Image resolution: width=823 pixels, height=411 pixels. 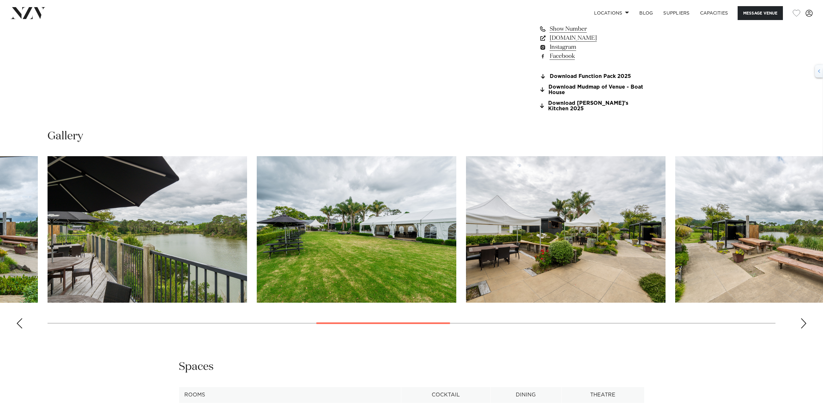 What do you see at coordinates (147, 229) in the screenshot?
I see `swiper-slide: 8 / 19` at bounding box center [147, 229].